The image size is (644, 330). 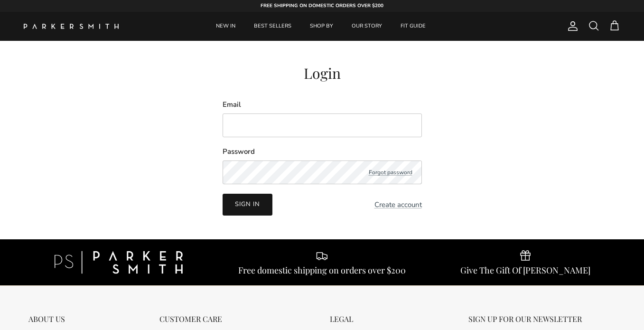 I want to click on div: LEGAL, so click(x=351, y=318).